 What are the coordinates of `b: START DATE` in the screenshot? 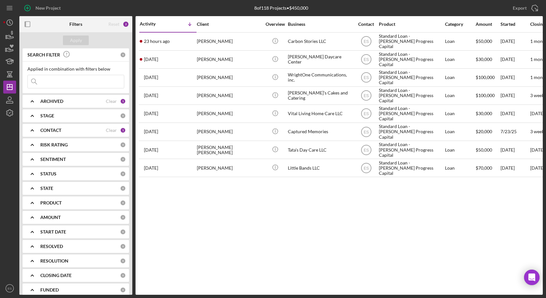 It's located at (53, 232).